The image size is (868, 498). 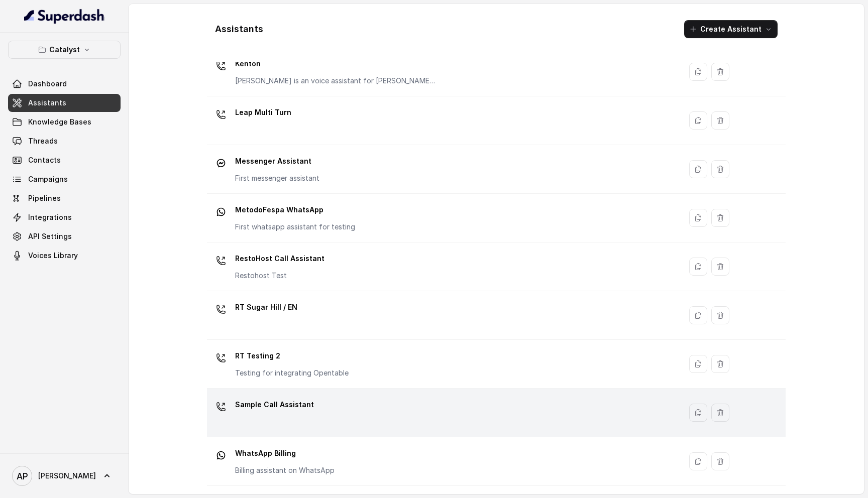 What do you see at coordinates (50, 237) in the screenshot?
I see `span: API Settings` at bounding box center [50, 237].